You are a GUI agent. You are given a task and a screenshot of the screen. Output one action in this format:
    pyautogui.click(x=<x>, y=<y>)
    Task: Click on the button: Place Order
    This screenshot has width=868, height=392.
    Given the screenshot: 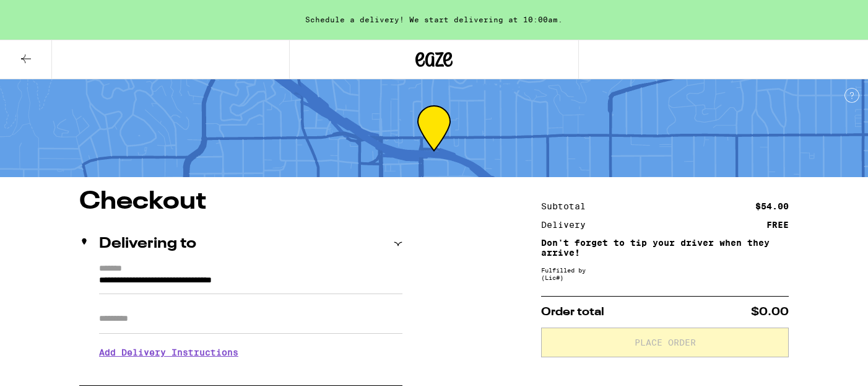 What is the action you would take?
    pyautogui.click(x=664, y=343)
    